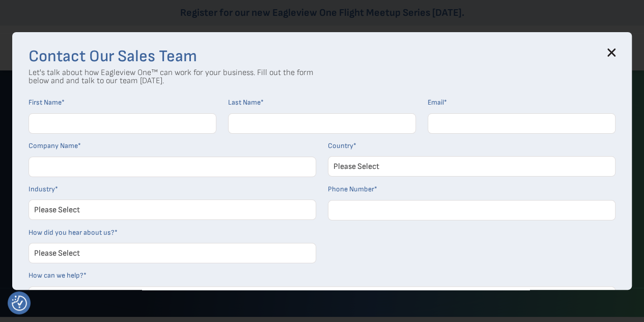 Image resolution: width=644 pixels, height=322 pixels. Describe the element at coordinates (436, 102) in the screenshot. I see `span: Email` at that location.